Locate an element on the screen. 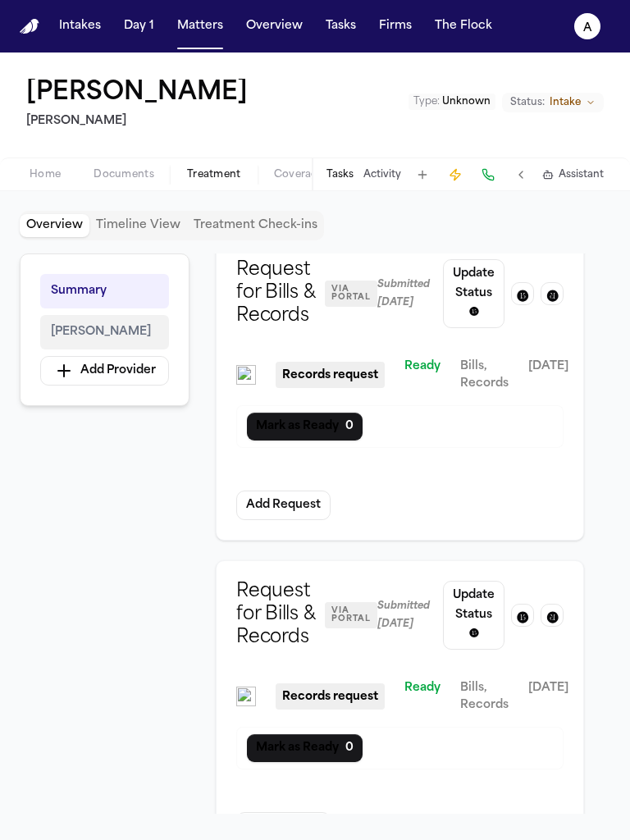 The height and width of the screenshot is (840, 630). button: Edit matter name is located at coordinates (137, 94).